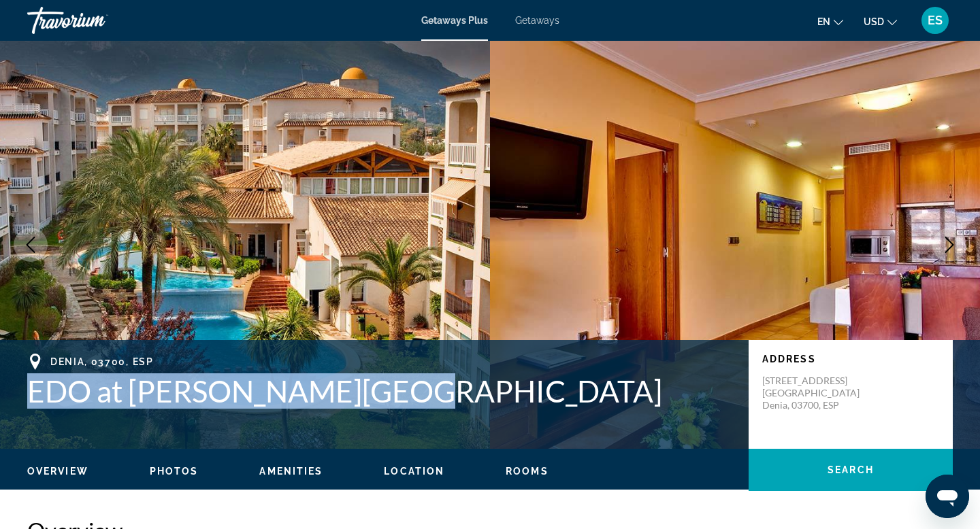 Image resolution: width=980 pixels, height=529 pixels. What do you see at coordinates (851, 359) in the screenshot?
I see `p: Address` at bounding box center [851, 359].